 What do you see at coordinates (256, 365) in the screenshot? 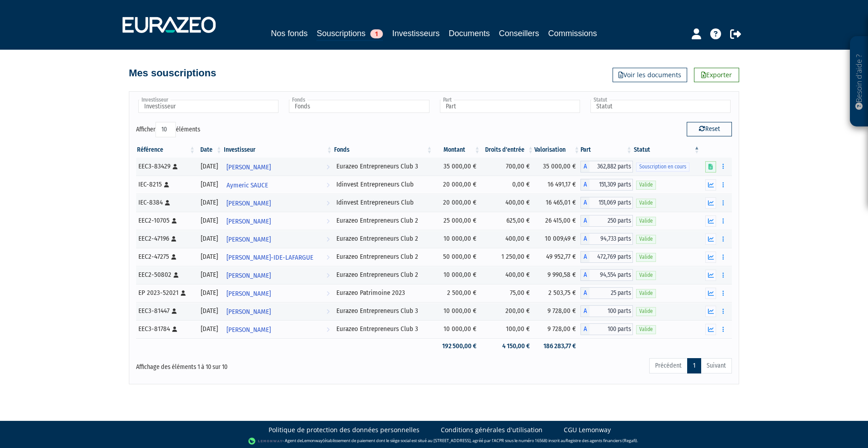
I see `div: Affichage des éléments 1 à 10 sur 10` at bounding box center [256, 365].